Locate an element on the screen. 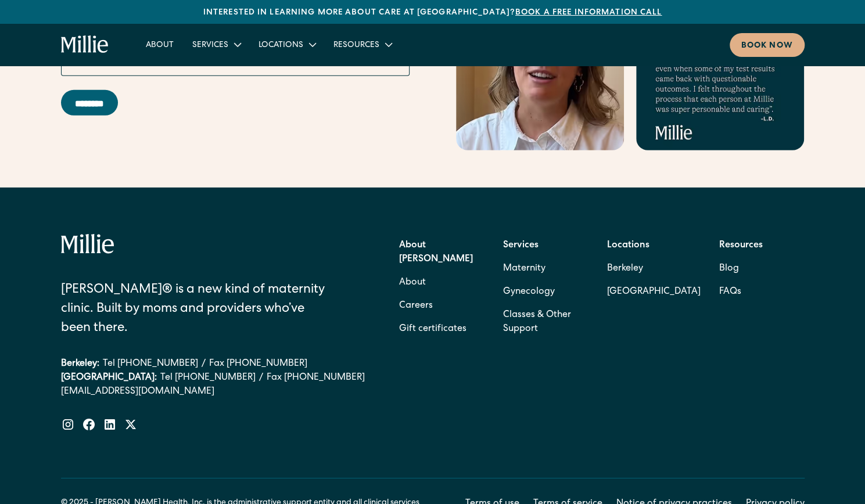  a: FAQs is located at coordinates (730, 293).